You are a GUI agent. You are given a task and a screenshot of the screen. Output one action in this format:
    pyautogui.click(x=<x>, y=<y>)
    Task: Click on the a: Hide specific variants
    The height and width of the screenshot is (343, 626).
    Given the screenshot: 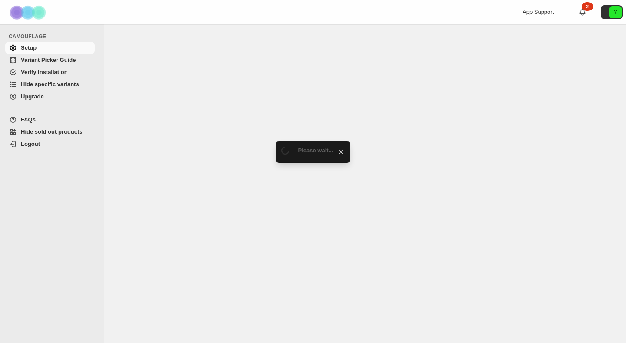 What is the action you would take?
    pyautogui.click(x=50, y=84)
    